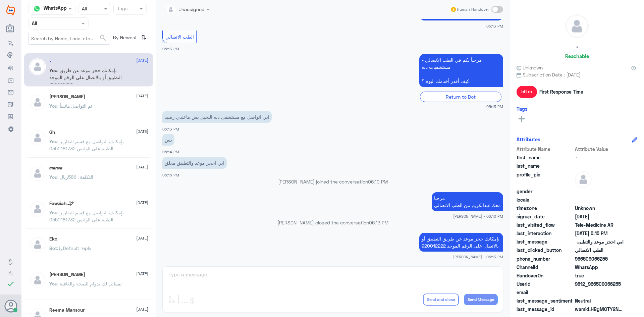  What do you see at coordinates (545, 225) in the screenshot?
I see `span: last_visited_flow` at bounding box center [545, 225].